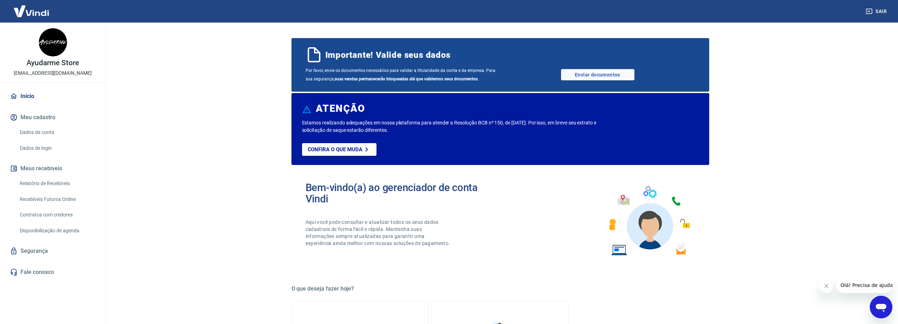  Describe the element at coordinates (53, 117) in the screenshot. I see `button: Meu cadastro` at that location.